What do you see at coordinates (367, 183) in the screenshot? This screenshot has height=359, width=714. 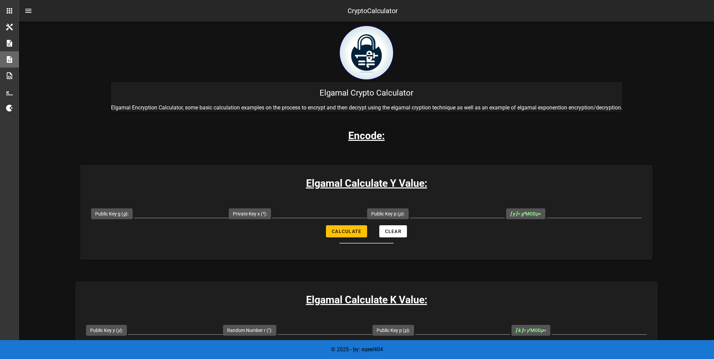 I see `h3: Elgamal Calculate Y Value:` at bounding box center [367, 183].